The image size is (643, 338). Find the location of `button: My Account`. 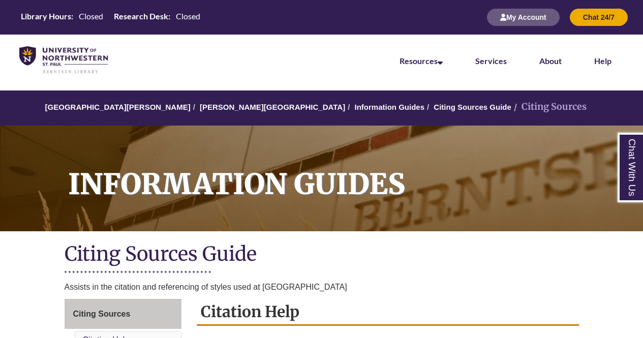

button: My Account is located at coordinates (523, 17).